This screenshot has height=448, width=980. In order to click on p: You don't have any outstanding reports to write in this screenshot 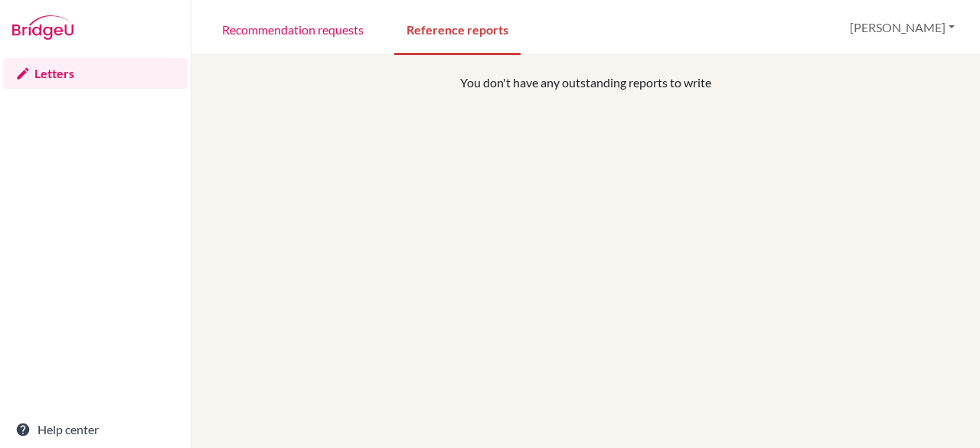, I will do `click(586, 83)`.